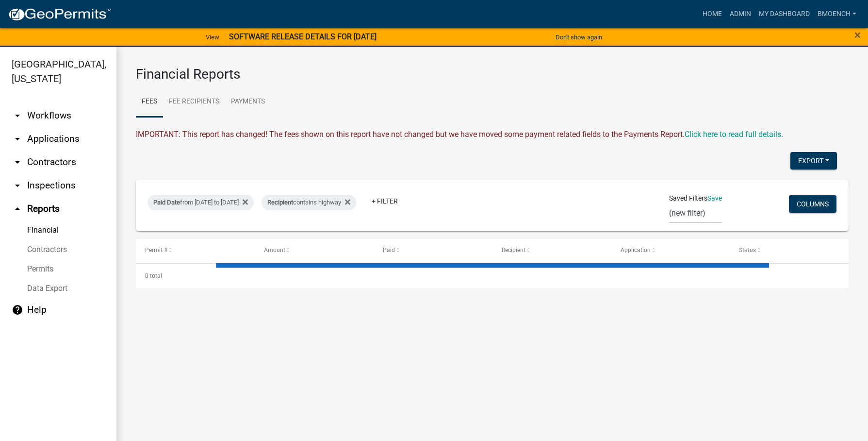 This screenshot has width=868, height=441. I want to click on span: Application, so click(636, 250).